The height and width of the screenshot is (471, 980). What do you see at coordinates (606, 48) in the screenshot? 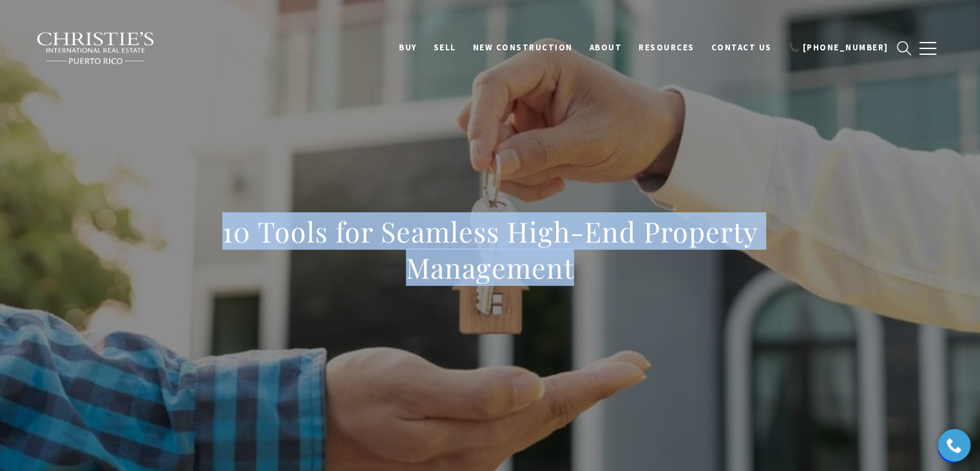
I see `a: About` at bounding box center [606, 48].